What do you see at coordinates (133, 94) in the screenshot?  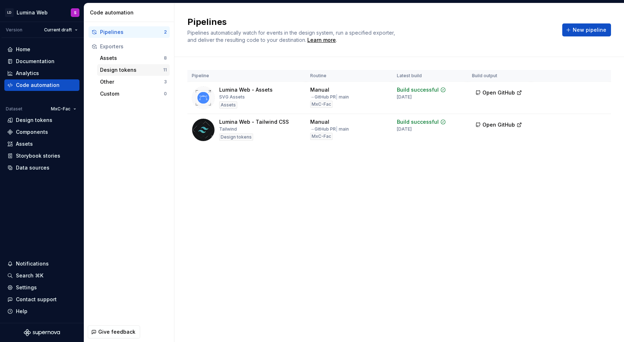 I see `button: Custom0` at bounding box center [133, 94].